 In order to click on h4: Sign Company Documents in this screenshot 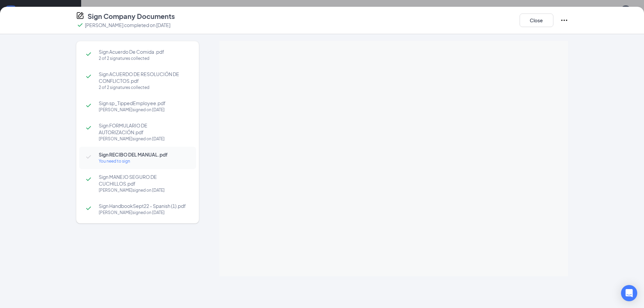, I will do `click(131, 16)`.